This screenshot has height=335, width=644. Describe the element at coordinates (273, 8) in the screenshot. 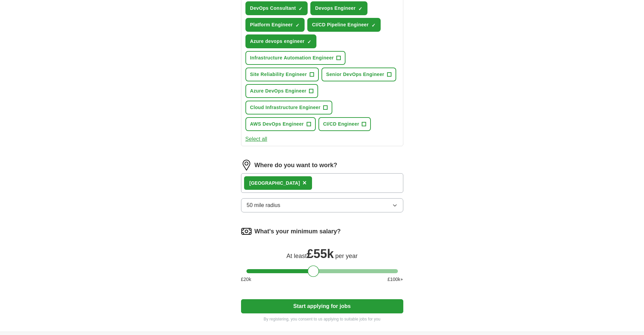

I see `span: DevOps Consultant` at that location.